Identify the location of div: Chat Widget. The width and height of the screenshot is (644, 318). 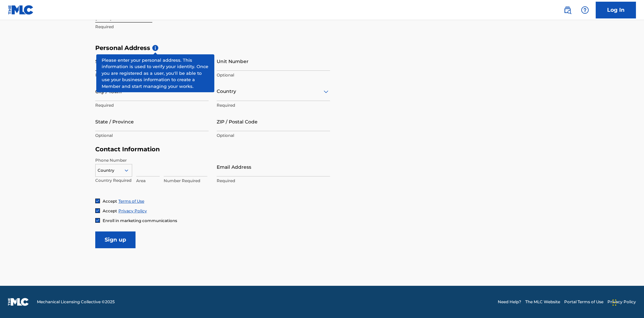
(627, 302).